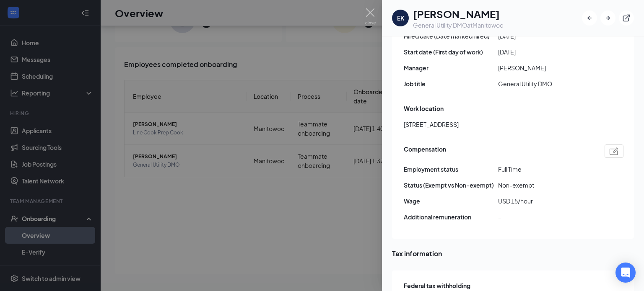  What do you see at coordinates (451, 217) in the screenshot?
I see `span: Additional remuneration` at bounding box center [451, 217].